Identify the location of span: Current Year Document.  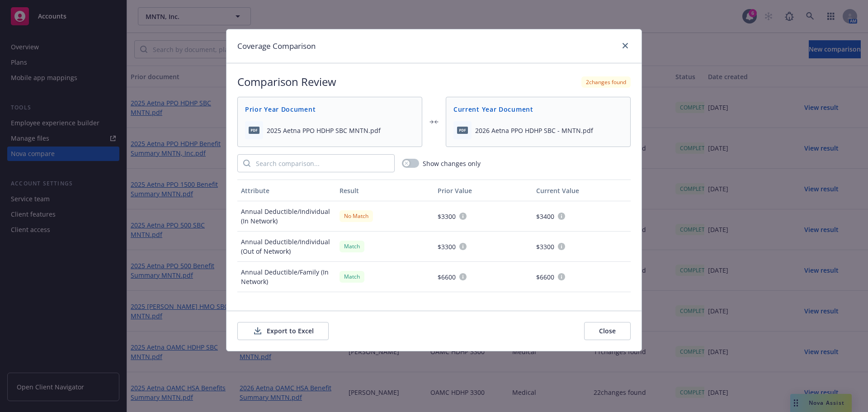
(538, 109).